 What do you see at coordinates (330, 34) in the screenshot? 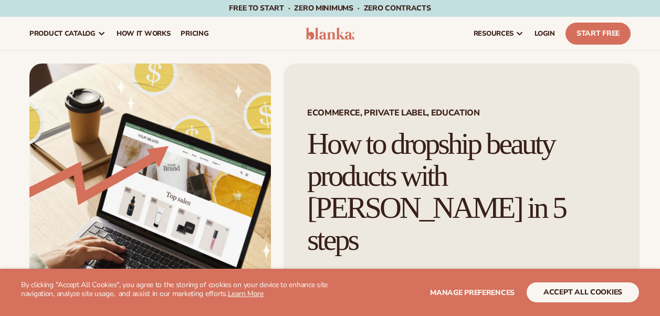
I see `img: logo` at bounding box center [330, 34].